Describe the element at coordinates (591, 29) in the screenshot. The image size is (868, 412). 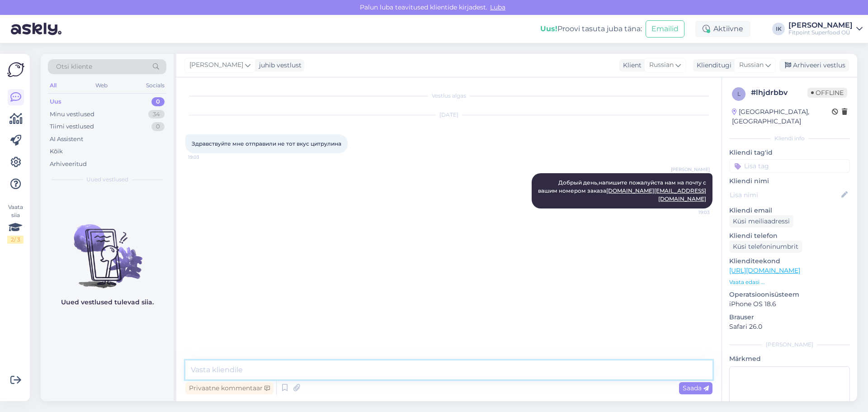
I see `div: Proovi tasuta juba täna:` at that location.